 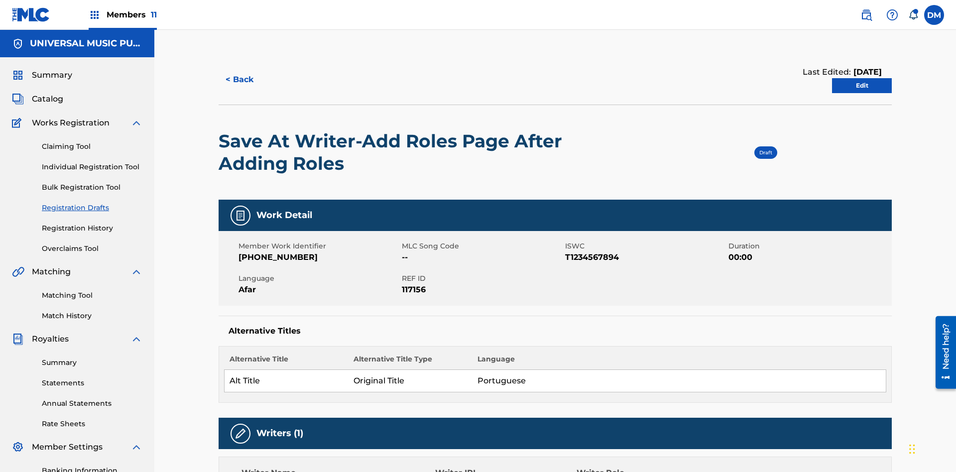 I want to click on img: Matching, so click(x=18, y=272).